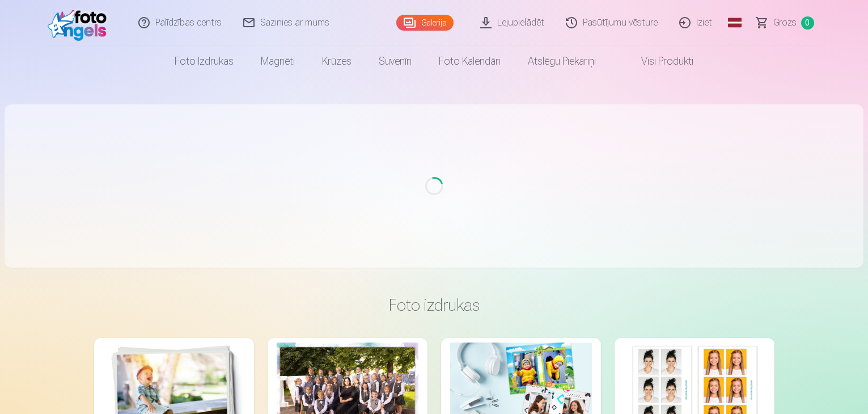 The height and width of the screenshot is (414, 868). Describe the element at coordinates (337, 61) in the screenshot. I see `a: Krūzes` at that location.